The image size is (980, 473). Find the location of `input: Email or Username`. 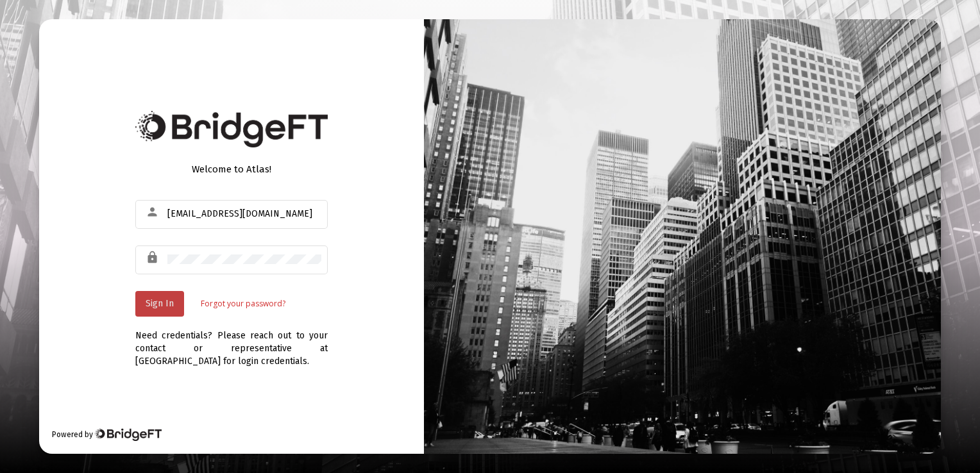

input: Email or Username is located at coordinates (244, 214).